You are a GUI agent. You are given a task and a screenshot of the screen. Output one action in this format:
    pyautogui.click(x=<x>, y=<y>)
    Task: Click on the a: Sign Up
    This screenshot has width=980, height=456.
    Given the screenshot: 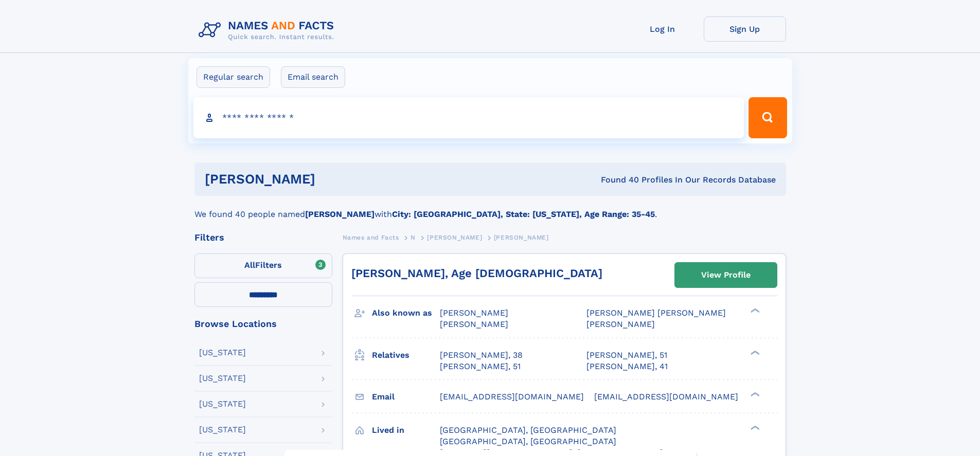 What is the action you would take?
    pyautogui.click(x=745, y=29)
    